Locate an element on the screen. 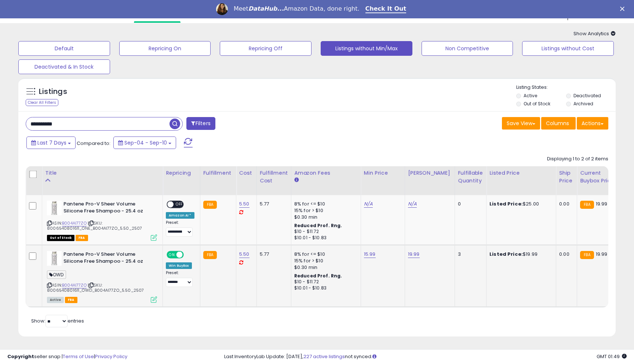  div: Ship Price is located at coordinates (567, 177).